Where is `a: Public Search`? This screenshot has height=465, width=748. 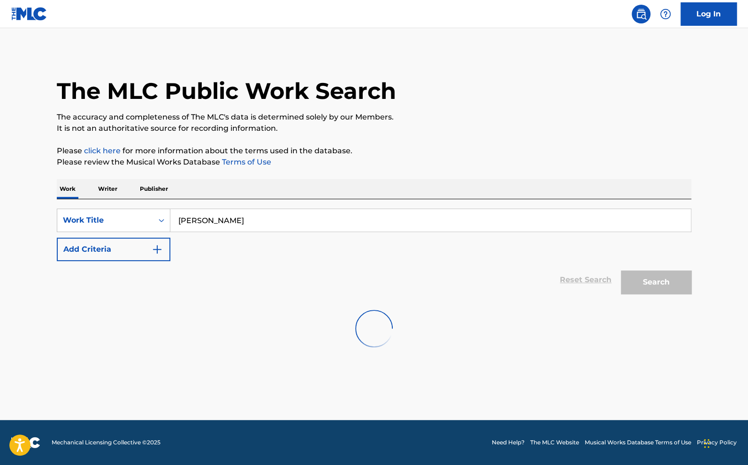 a: Public Search is located at coordinates (641, 14).